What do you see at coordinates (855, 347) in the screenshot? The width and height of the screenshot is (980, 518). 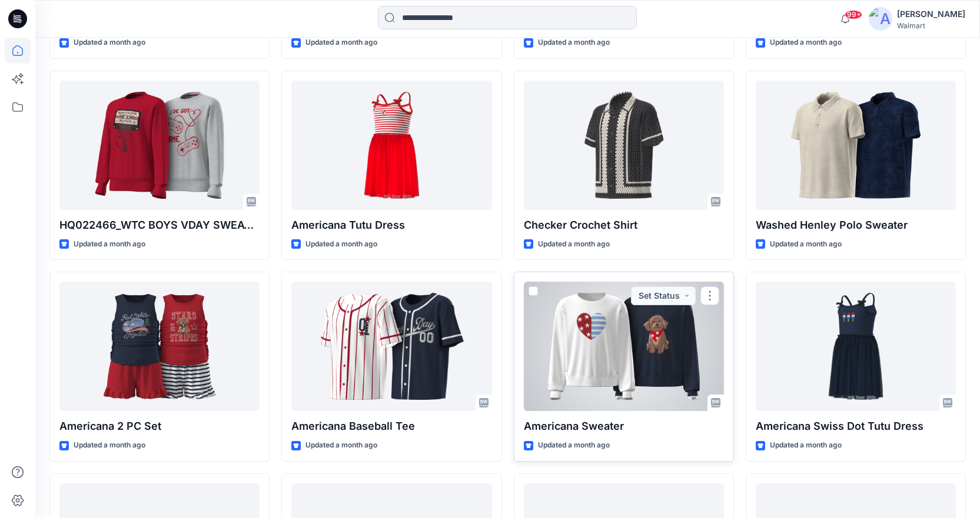 I see `a: Americana Swiss Dot Tutu Dress` at bounding box center [855, 347].